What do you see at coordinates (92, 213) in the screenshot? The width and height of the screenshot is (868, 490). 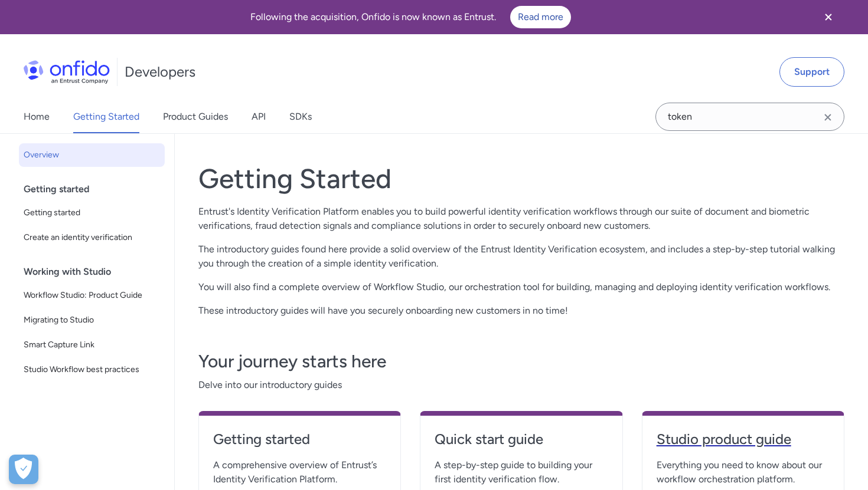 I see `span: Getting started` at bounding box center [92, 213].